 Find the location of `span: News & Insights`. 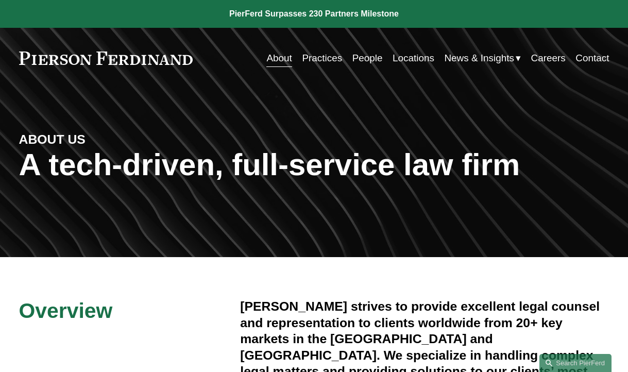

span: News & Insights is located at coordinates (479, 58).